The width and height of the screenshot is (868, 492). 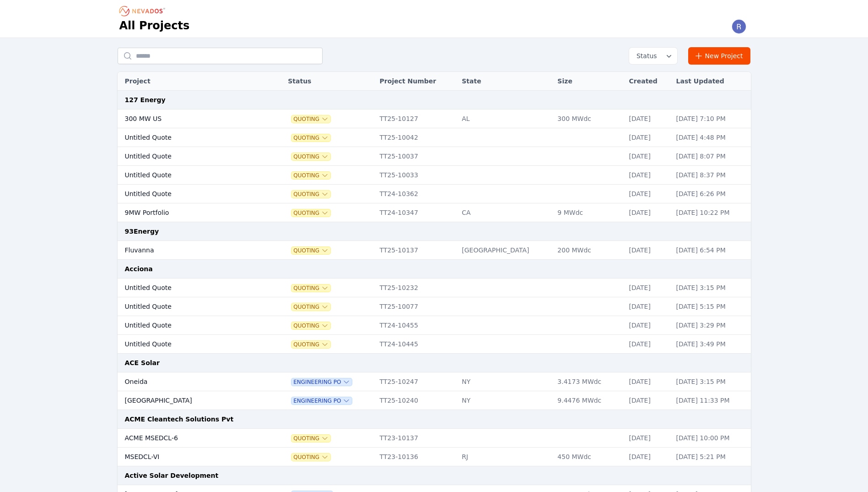 What do you see at coordinates (711, 81) in the screenshot?
I see `th: Last Updated` at bounding box center [711, 81].